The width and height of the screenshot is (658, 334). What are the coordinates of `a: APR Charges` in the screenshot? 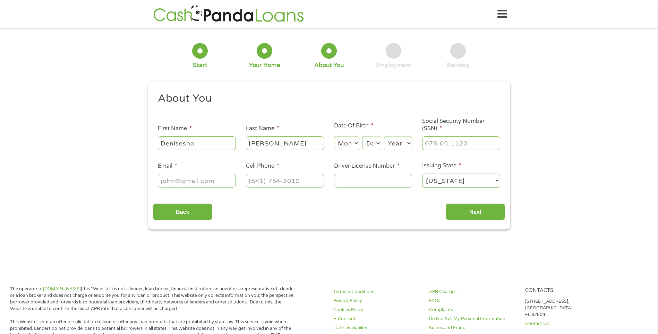 It's located at (473, 291).